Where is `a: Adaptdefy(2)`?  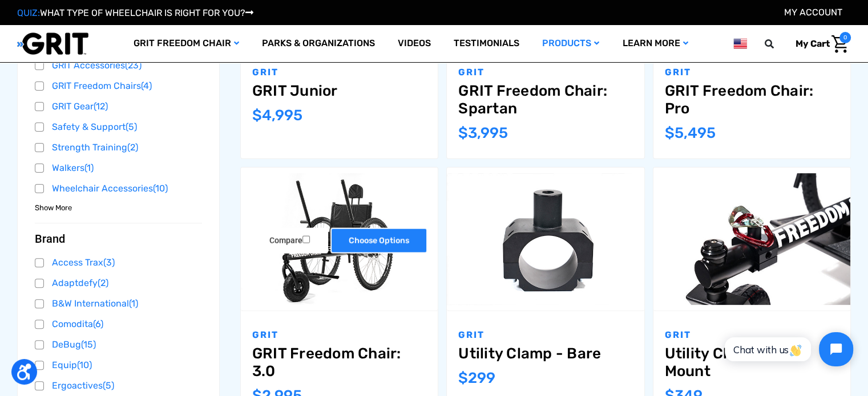 a: Adaptdefy(2) is located at coordinates (118, 284).